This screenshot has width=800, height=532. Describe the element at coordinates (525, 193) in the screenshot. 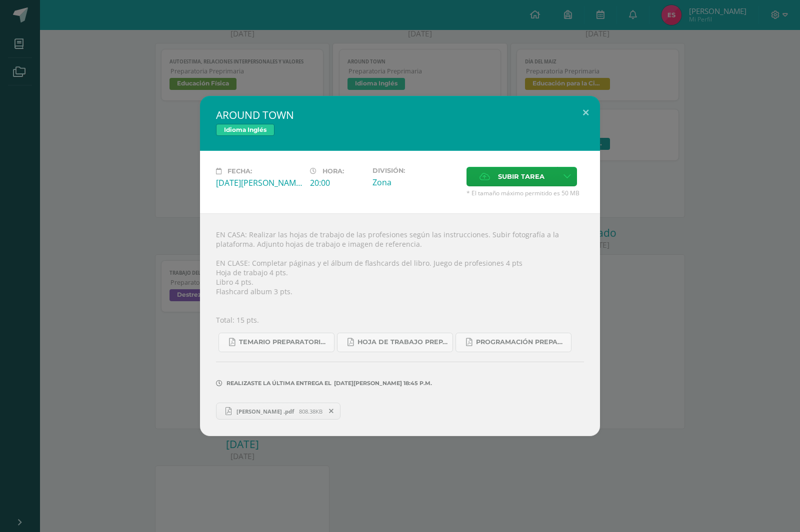

I see `span: * El tamaño máximo permitido es 50 MB` at that location.